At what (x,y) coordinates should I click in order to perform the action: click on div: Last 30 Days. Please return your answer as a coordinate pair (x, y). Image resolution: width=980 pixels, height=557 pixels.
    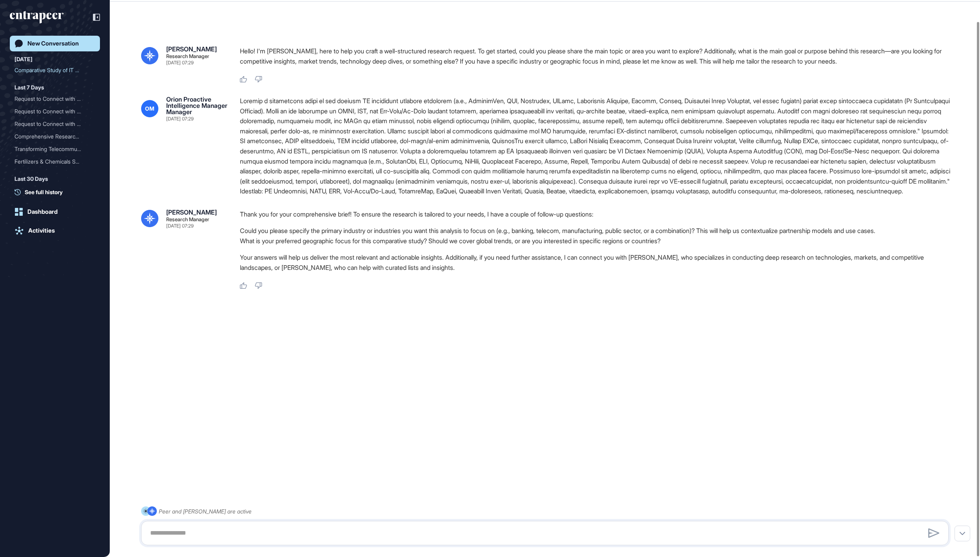
    Looking at the image, I should click on (31, 179).